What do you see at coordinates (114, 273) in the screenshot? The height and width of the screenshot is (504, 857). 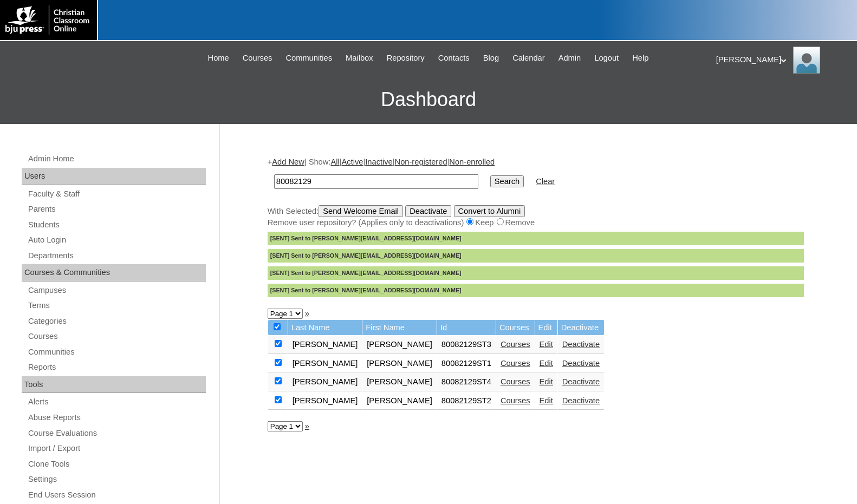 I see `div: Courses & Communities` at bounding box center [114, 273].